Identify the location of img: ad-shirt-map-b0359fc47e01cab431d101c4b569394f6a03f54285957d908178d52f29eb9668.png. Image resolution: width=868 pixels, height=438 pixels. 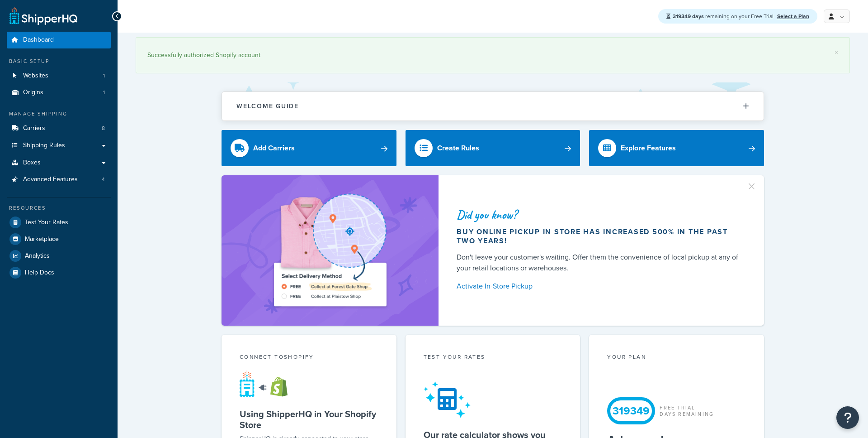
(330, 250).